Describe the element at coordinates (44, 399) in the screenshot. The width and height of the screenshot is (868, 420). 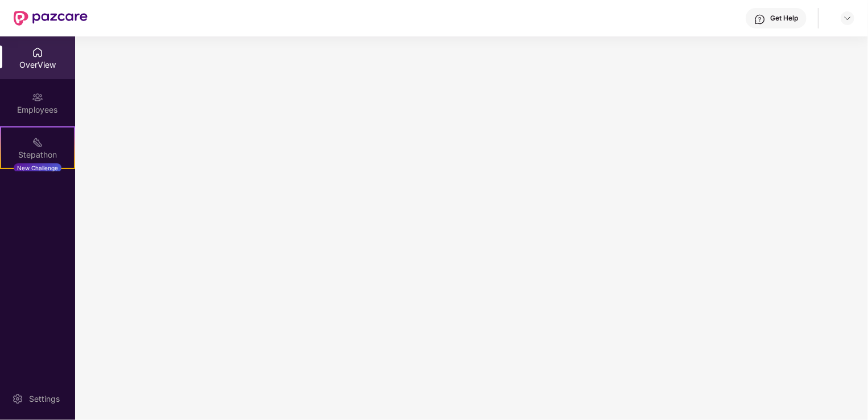
I see `div: Settings` at that location.